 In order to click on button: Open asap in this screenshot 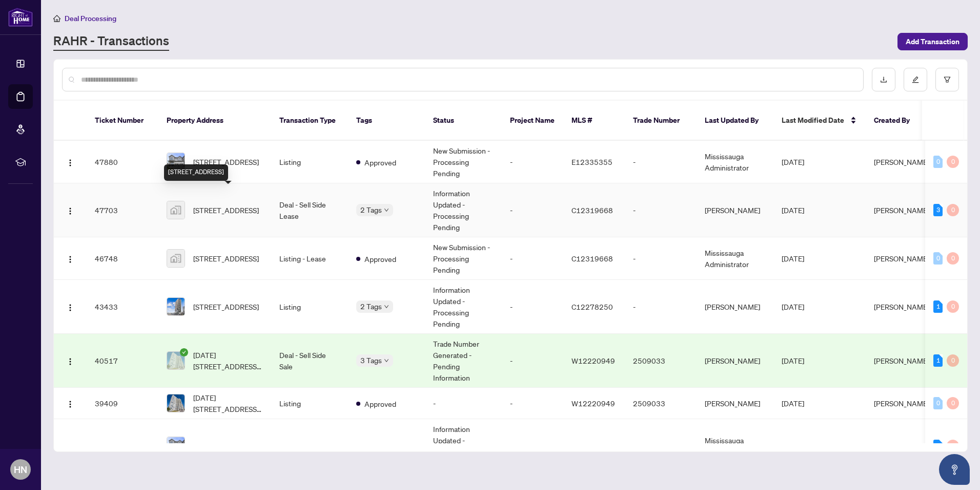, I will do `click(955, 469)`.